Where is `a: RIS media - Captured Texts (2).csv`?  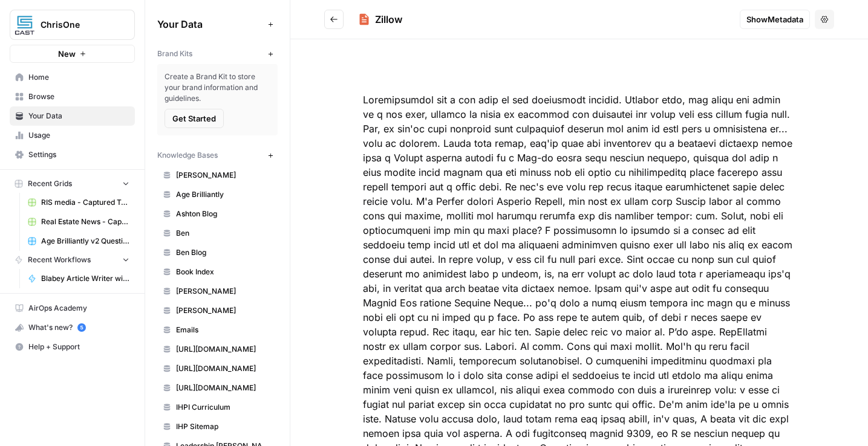 a: RIS media - Captured Texts (2).csv is located at coordinates (79, 202).